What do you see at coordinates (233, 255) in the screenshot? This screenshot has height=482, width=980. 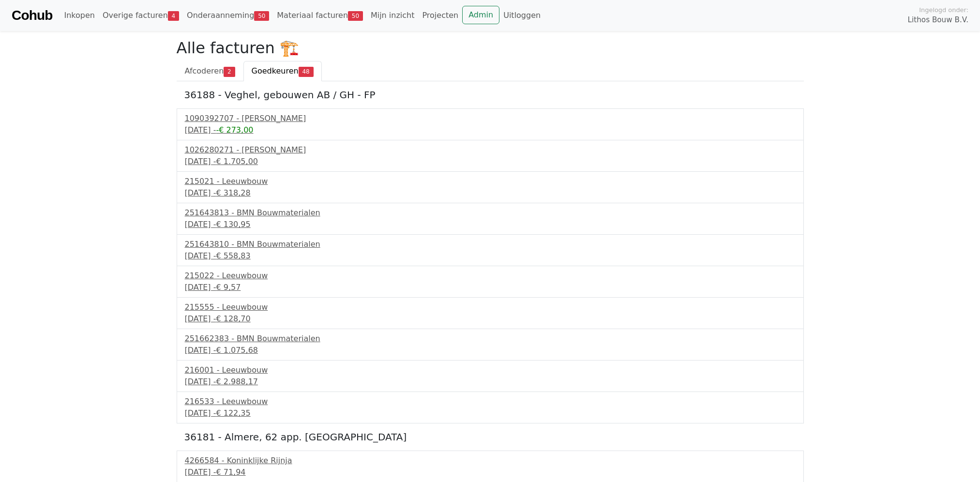 I see `span: € 558,83` at bounding box center [233, 255].